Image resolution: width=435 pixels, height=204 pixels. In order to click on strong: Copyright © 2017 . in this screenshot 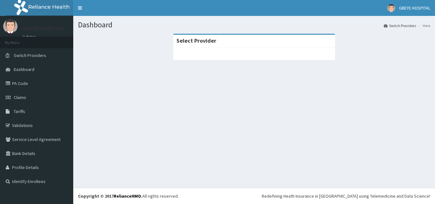, I will do `click(110, 196)`.